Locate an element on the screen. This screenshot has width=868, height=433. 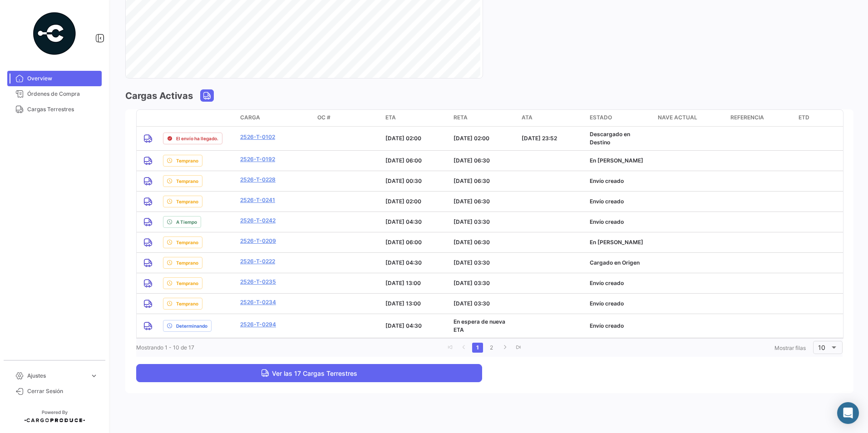
span: 10 is located at coordinates (821, 347).